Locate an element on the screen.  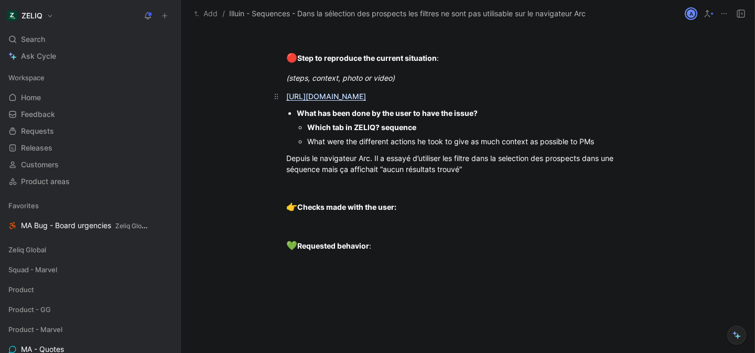
span: Search is located at coordinates (33, 39).